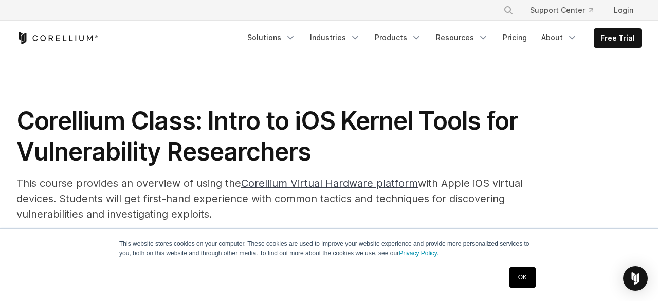 The width and height of the screenshot is (658, 301). I want to click on a: Privacy Policy., so click(418, 253).